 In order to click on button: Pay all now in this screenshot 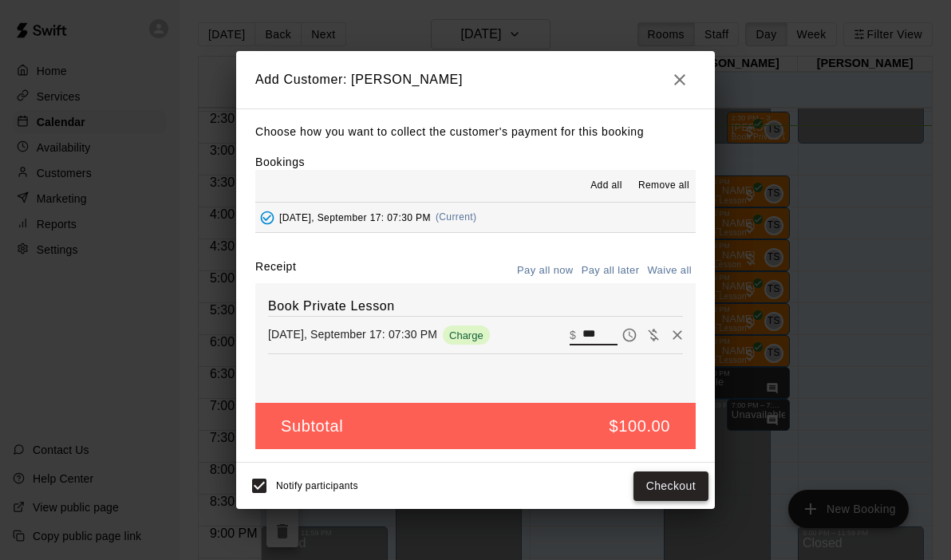, I will do `click(545, 271)`.